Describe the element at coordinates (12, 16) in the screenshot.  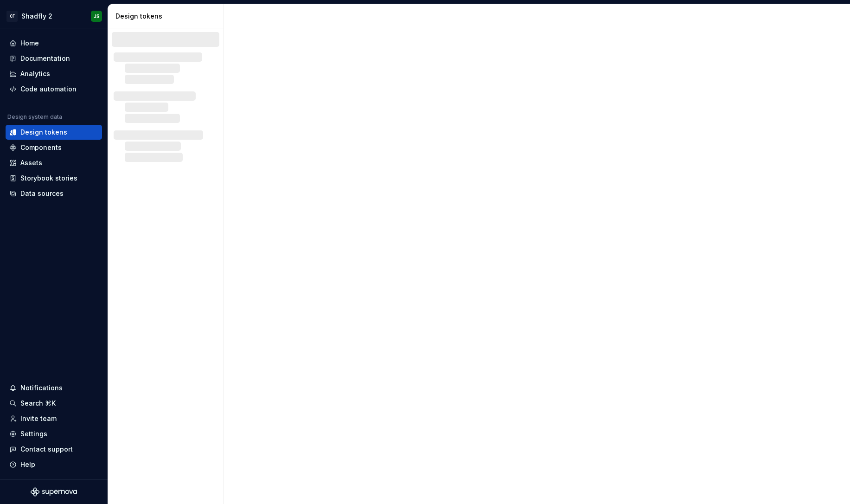
I see `div: CF` at that location.